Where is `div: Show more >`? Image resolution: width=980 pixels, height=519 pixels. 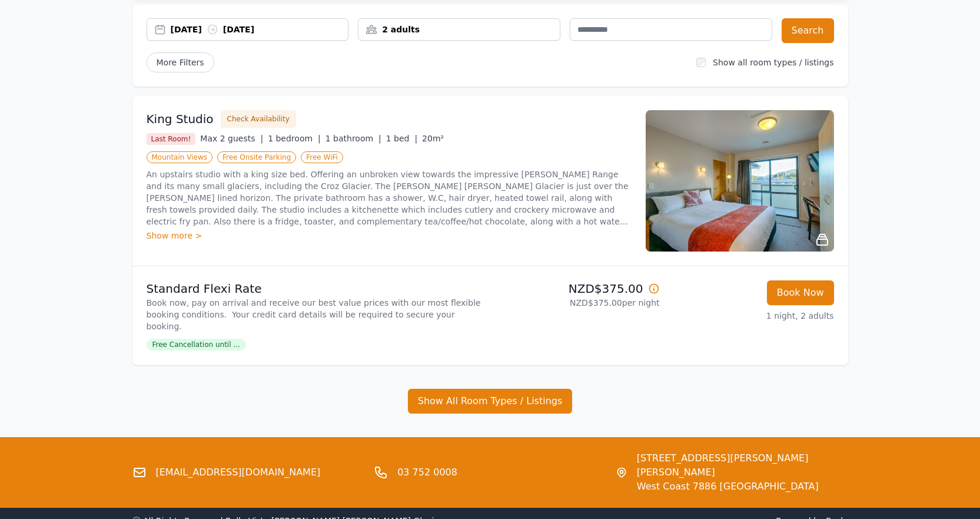 div: Show more > is located at coordinates (389, 235).